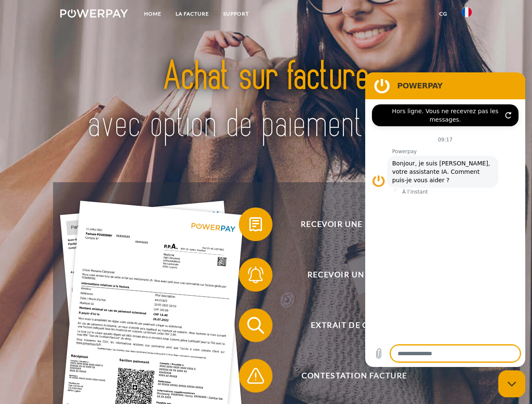  Describe the element at coordinates (93, 79) in the screenshot. I see `p: Powerpay` at that location.